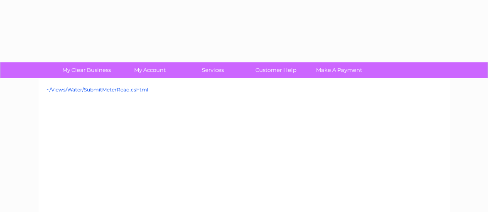 The width and height of the screenshot is (488, 212). Describe the element at coordinates (149, 70) in the screenshot. I see `a: My Account` at that location.